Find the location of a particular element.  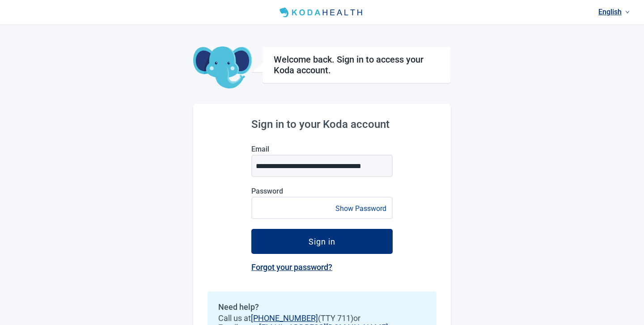

h1: Welcome back. Sign in to access your Koda account. is located at coordinates (357, 65).